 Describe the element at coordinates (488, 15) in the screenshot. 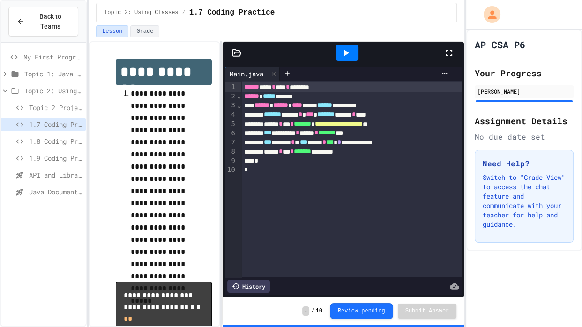

I see `div: My Account` at that location.